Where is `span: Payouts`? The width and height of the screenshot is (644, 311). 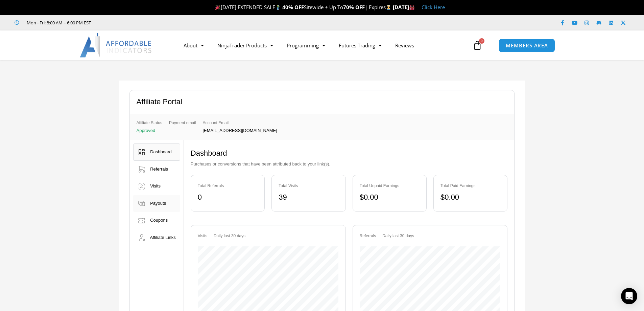 span: Payouts is located at coordinates (158, 203).